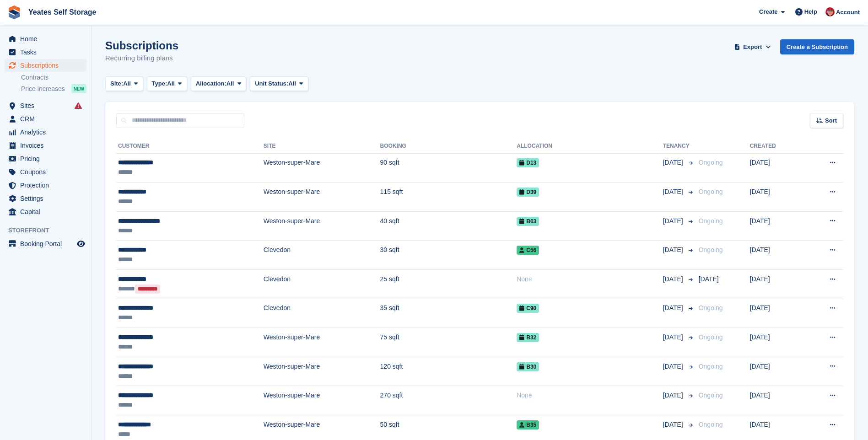 The height and width of the screenshot is (440, 868). I want to click on span: D39, so click(528, 192).